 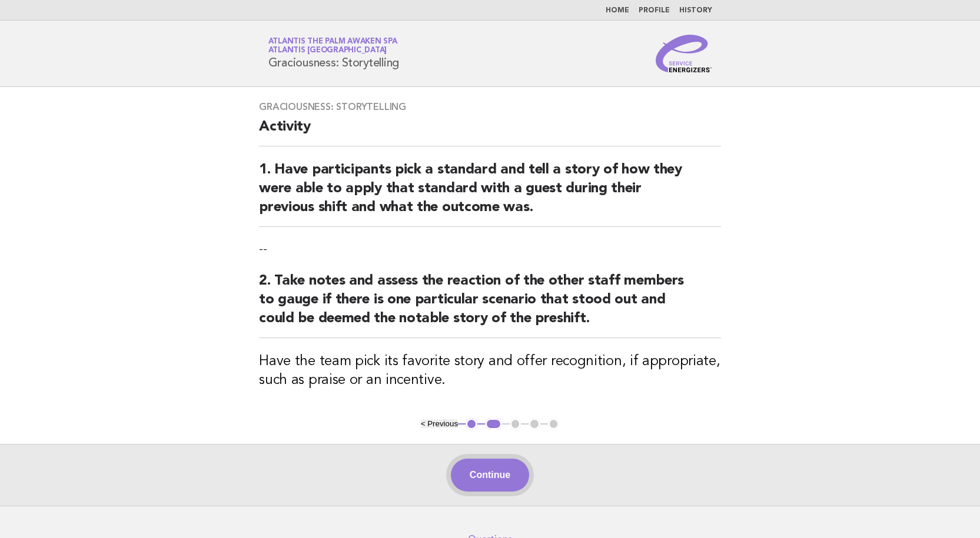 What do you see at coordinates (696, 10) in the screenshot?
I see `a: History` at bounding box center [696, 10].